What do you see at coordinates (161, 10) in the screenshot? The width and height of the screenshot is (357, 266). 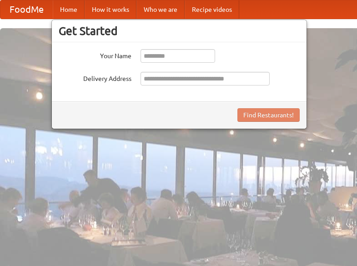 I see `a: Who we are` at bounding box center [161, 10].